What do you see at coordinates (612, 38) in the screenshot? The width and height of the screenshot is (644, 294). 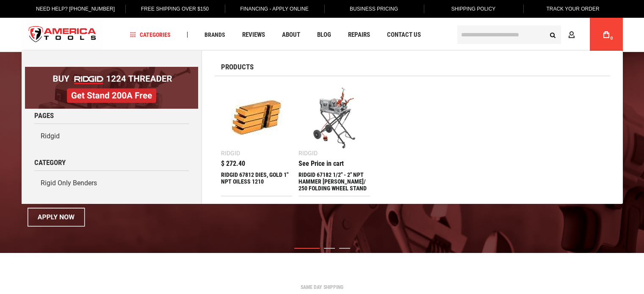 I see `span: 0` at bounding box center [612, 38].